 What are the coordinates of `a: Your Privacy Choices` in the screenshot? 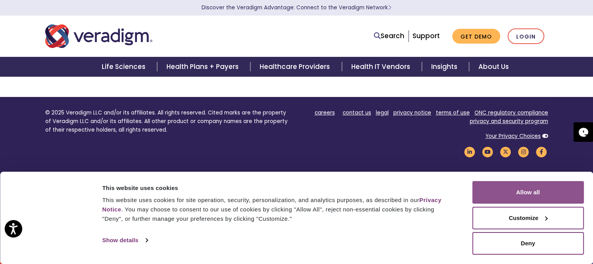 It's located at (513, 136).